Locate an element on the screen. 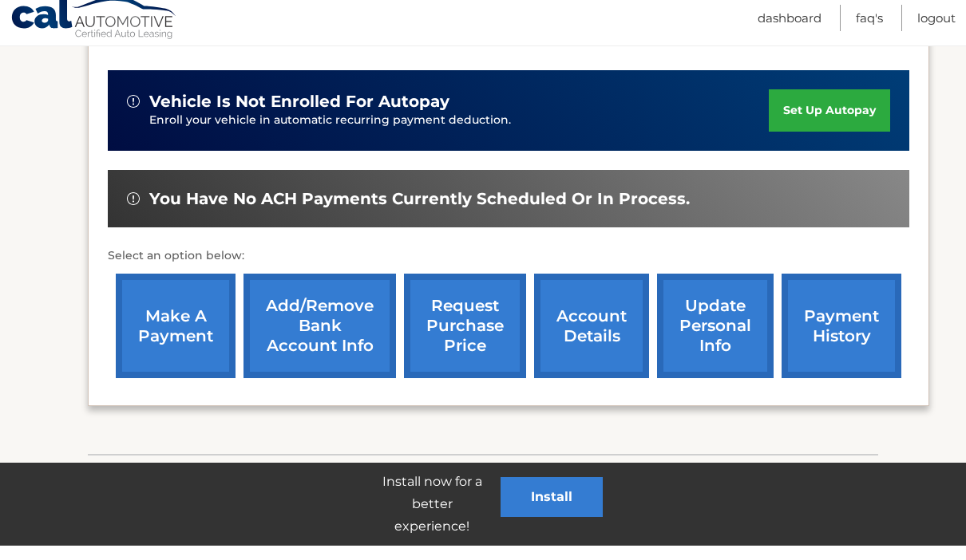 The width and height of the screenshot is (966, 560). a: Cal Automotive is located at coordinates (94, 34).